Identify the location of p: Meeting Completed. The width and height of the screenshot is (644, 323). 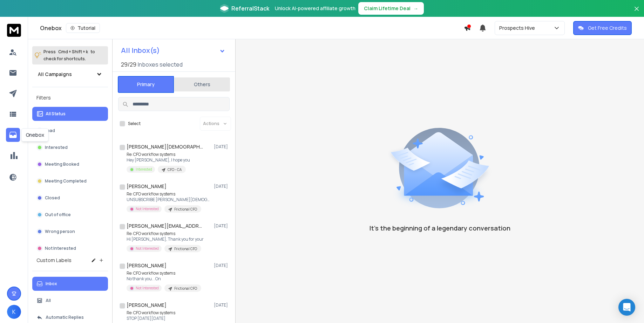
(65, 181).